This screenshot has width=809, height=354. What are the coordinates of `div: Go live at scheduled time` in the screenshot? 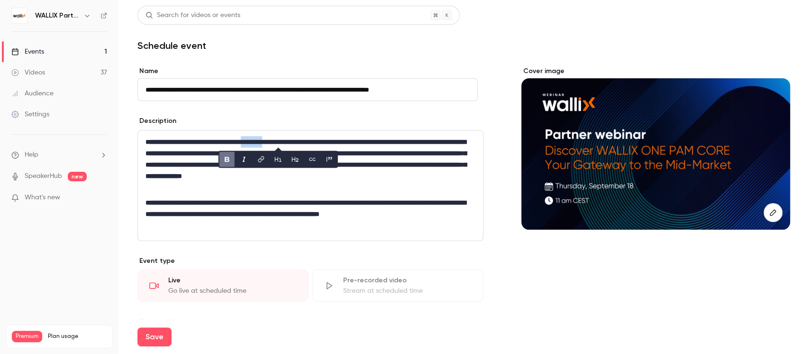 It's located at (232, 291).